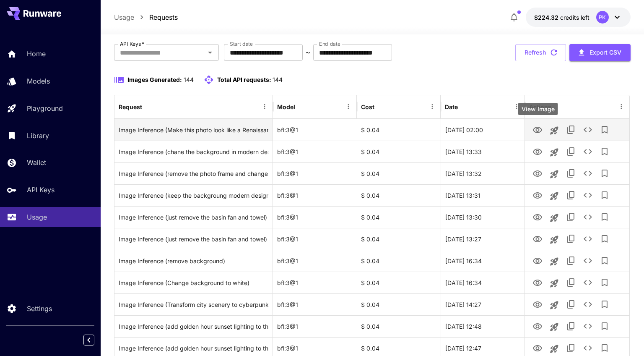 Image resolution: width=644 pixels, height=356 pixels. Describe the element at coordinates (482, 130) in the screenshot. I see `div: 10 Aug, 2025 02:00` at that location.